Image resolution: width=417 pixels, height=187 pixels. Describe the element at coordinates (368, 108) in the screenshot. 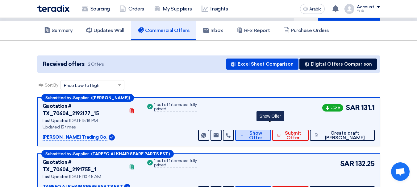

I see `font: 131.1` at that location.